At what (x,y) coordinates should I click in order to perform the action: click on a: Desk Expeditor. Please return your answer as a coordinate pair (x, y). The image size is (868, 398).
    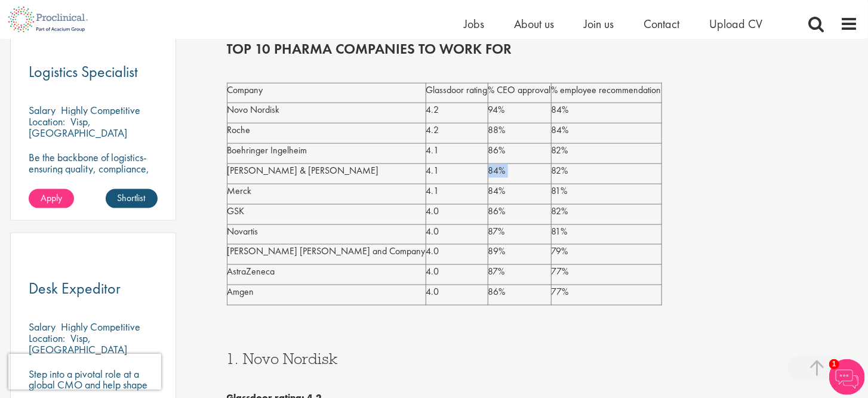
    Looking at the image, I should click on (93, 288).